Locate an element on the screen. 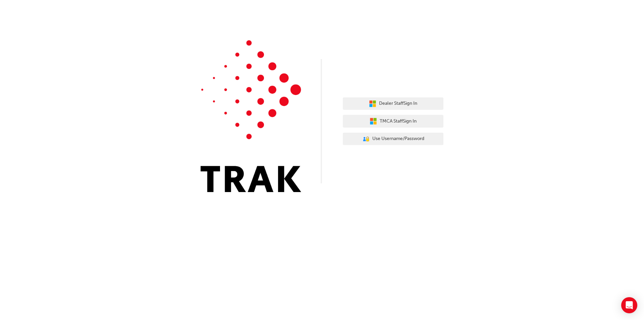 Image resolution: width=644 pixels, height=320 pixels. span: TMCA Staff Sign In is located at coordinates (398, 121).